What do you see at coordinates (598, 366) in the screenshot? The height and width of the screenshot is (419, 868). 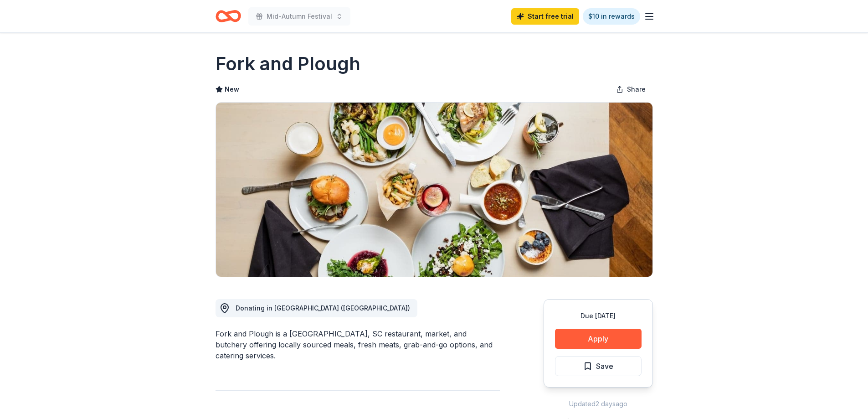 I see `button: Save` at bounding box center [598, 366].